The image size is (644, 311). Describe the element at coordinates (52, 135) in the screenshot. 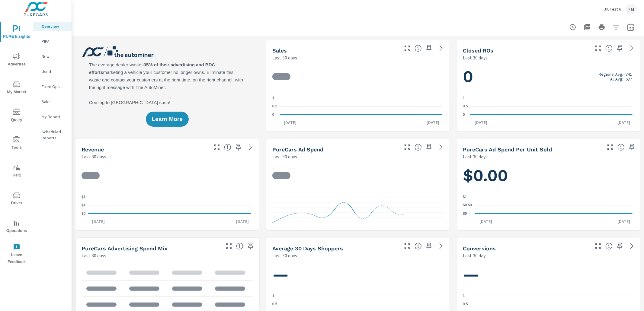

I see `div: Scheduled Reports` at that location.